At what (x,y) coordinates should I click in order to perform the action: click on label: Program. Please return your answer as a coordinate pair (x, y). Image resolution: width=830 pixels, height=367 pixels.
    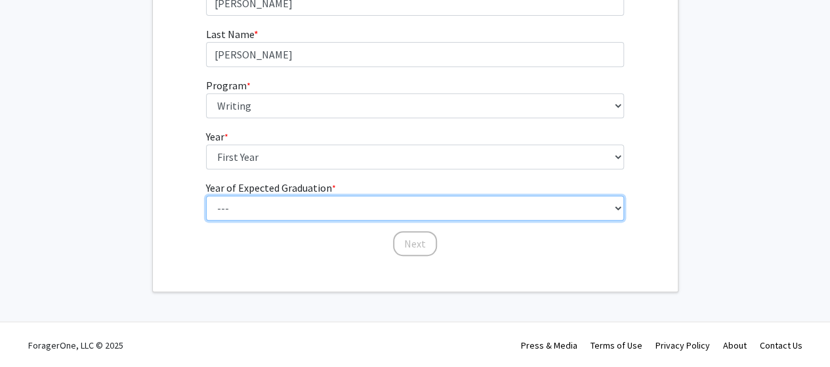
    Looking at the image, I should click on (228, 85).